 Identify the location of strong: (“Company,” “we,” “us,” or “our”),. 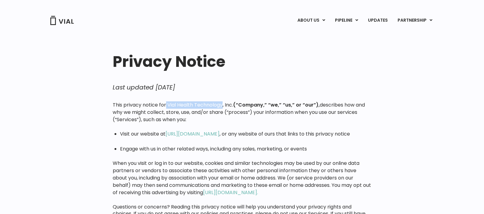
(276, 105).